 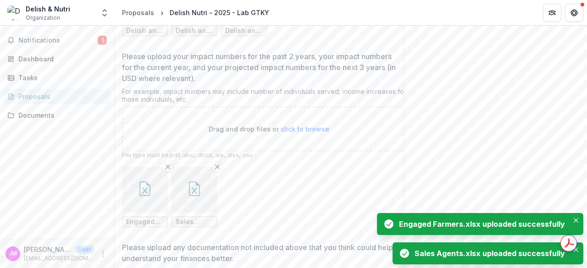 What do you see at coordinates (145, 31) in the screenshot?
I see `span: Delish and Nutri Ltd Expansion Strategy.pdf` at bounding box center [145, 31].